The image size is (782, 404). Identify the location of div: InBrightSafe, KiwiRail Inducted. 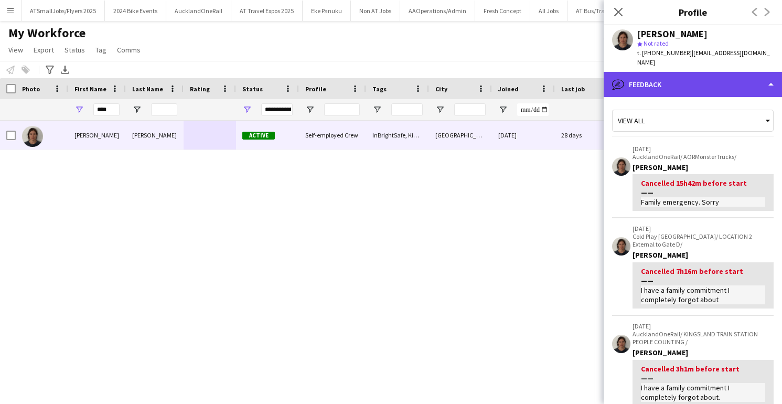
(398, 135).